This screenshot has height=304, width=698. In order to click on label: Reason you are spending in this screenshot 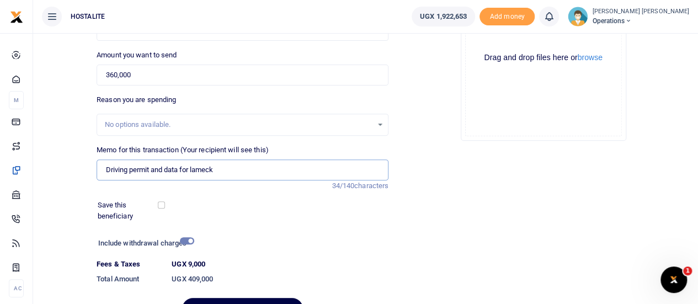, I will do `click(136, 100)`.